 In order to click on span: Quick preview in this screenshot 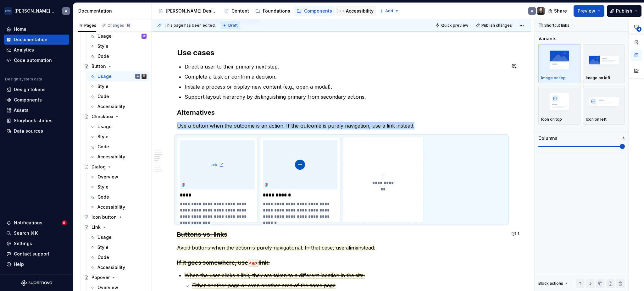, I will do `click(454, 26)`.